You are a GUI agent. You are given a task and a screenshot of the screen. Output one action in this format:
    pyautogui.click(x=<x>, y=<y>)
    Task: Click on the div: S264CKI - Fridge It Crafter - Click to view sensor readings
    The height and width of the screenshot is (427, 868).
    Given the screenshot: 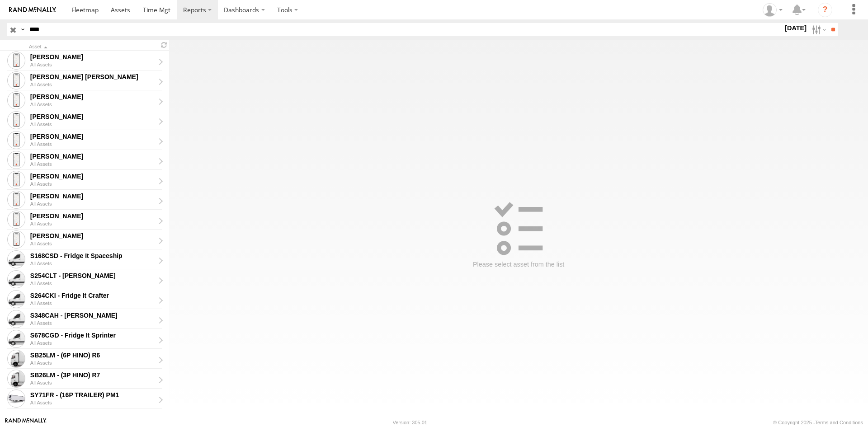 What is the action you would take?
    pyautogui.click(x=92, y=296)
    